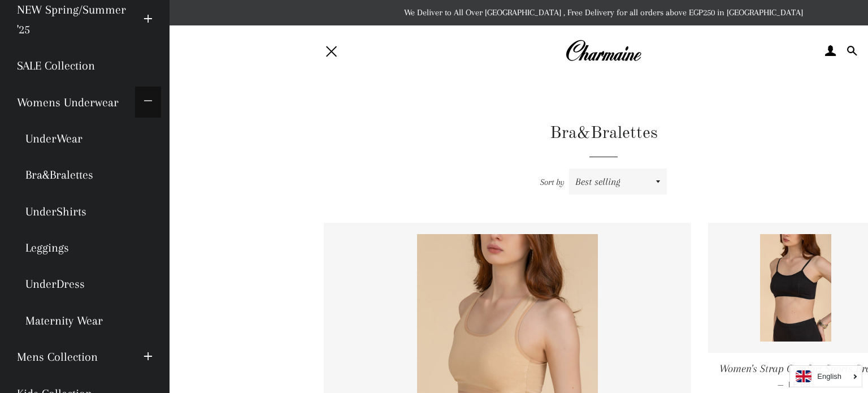 The height and width of the screenshot is (393, 868). Describe the element at coordinates (829, 376) in the screenshot. I see `i: English` at that location.